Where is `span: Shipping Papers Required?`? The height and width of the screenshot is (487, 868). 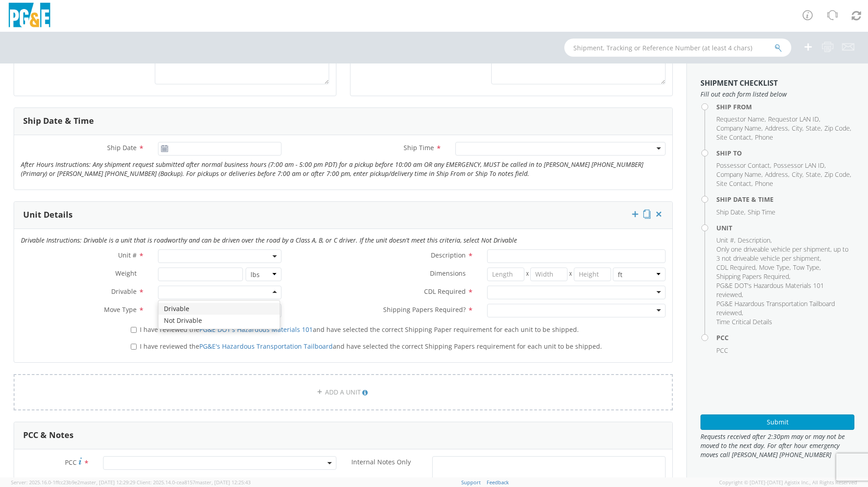
span: Shipping Papers Required? is located at coordinates (424, 309).